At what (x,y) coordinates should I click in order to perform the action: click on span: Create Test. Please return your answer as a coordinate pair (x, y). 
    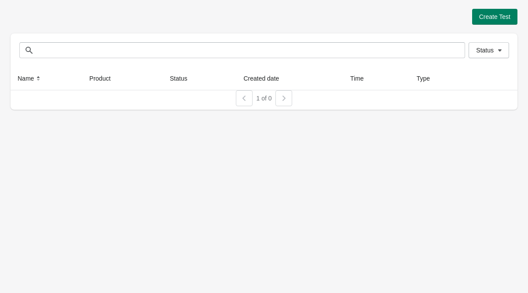
    Looking at the image, I should click on (495, 17).